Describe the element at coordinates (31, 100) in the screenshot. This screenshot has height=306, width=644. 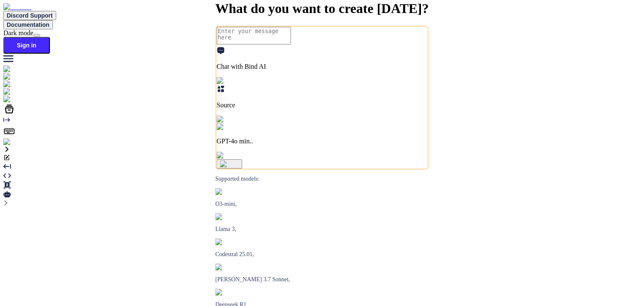
I see `img: darkCloudIdeIcon` at that location.